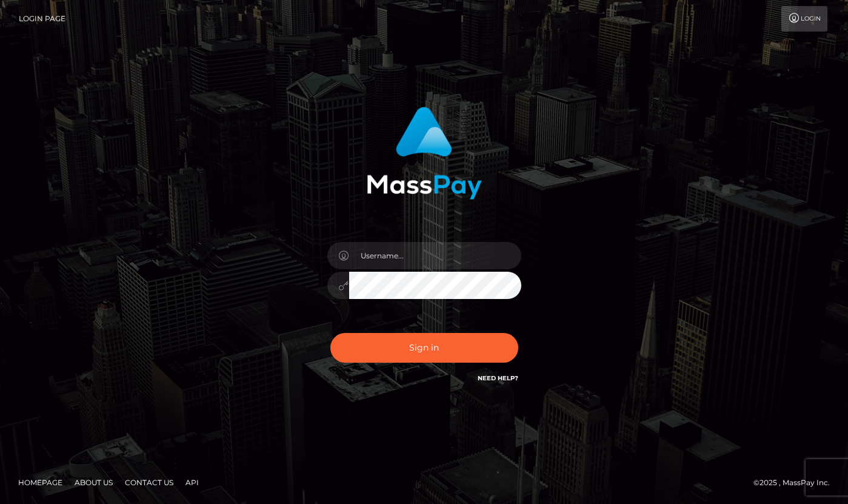 The image size is (848, 504). What do you see at coordinates (93, 482) in the screenshot?
I see `a: About Us` at bounding box center [93, 482].